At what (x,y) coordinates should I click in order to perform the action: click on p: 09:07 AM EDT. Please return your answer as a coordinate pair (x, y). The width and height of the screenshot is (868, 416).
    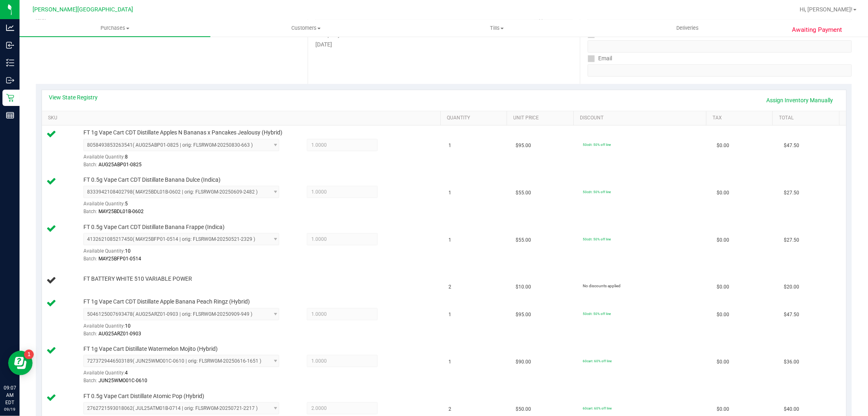
    Looking at the image, I should click on (9, 395).